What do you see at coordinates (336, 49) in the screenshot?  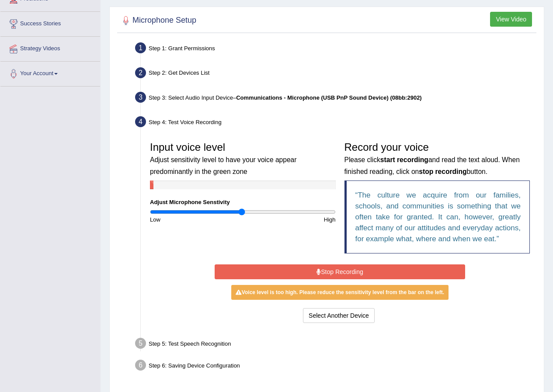 I see `div: Step 1: Grant Permissions` at bounding box center [336, 49].